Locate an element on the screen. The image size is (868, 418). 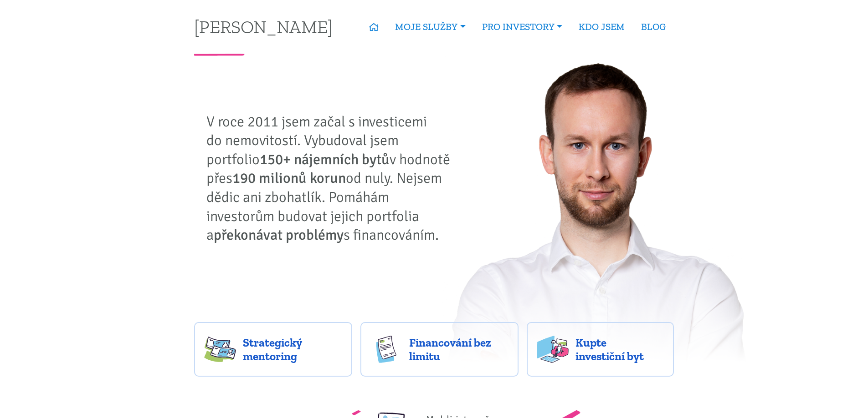
a: Kupte investiční byt is located at coordinates (600, 349).